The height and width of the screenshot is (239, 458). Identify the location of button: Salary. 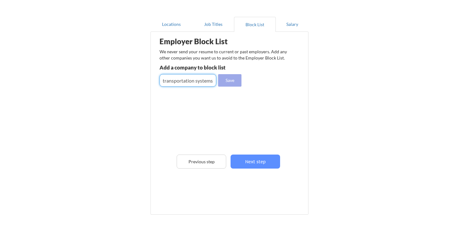
(292, 24).